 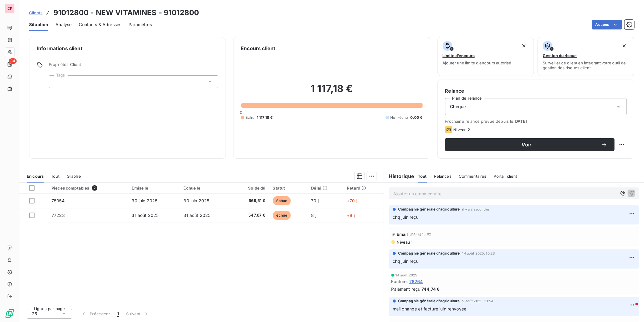 What do you see at coordinates (536, 91) in the screenshot?
I see `h6: Relance` at bounding box center [536, 91].